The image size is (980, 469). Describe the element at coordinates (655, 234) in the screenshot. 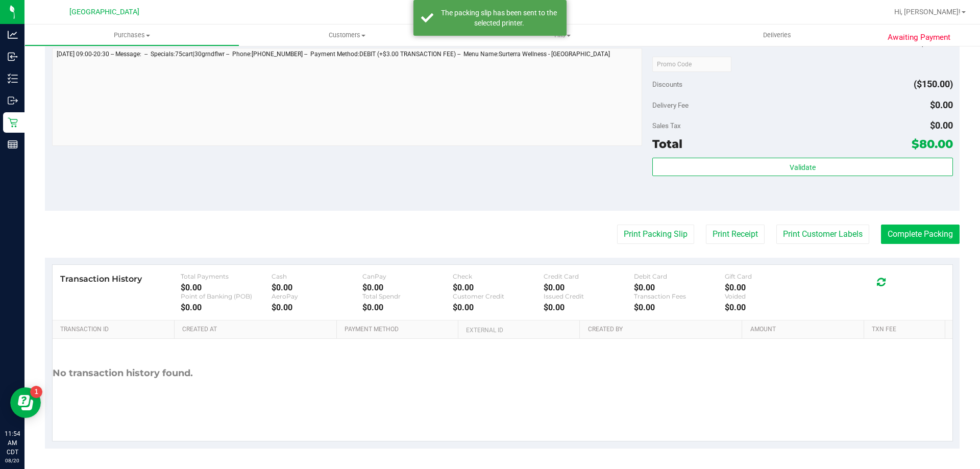

I see `button: Print Packing Slip` at that location.